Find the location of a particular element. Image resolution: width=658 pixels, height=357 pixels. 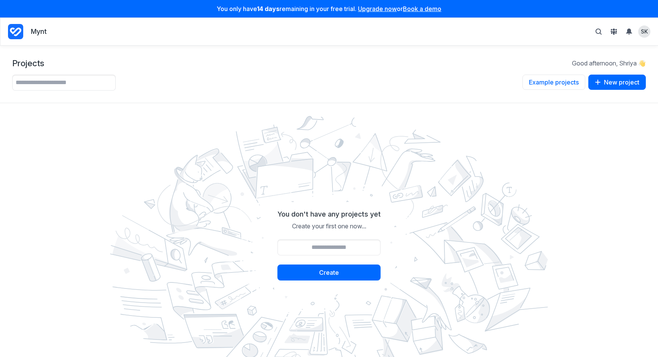

button: New project is located at coordinates (617, 82).